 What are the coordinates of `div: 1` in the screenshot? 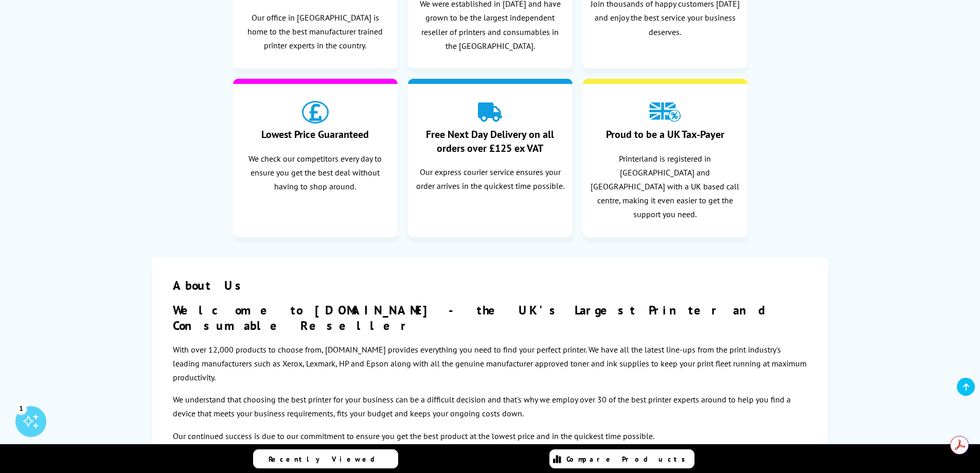 It's located at (21, 408).